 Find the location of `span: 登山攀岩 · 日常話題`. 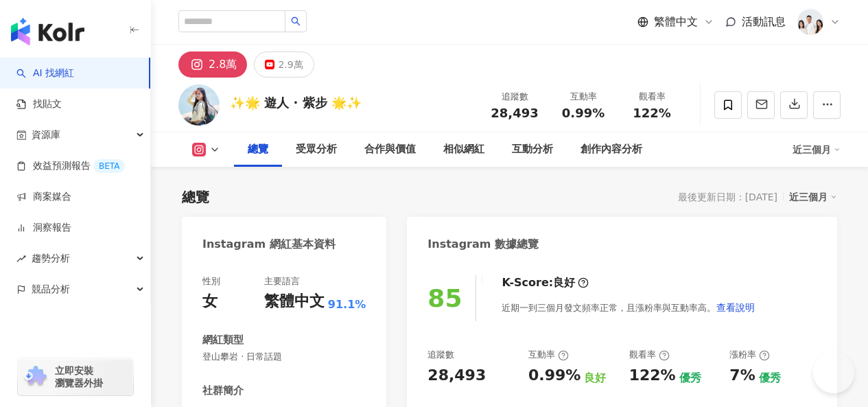

span: 登山攀岩 · 日常話題 is located at coordinates (284, 357).